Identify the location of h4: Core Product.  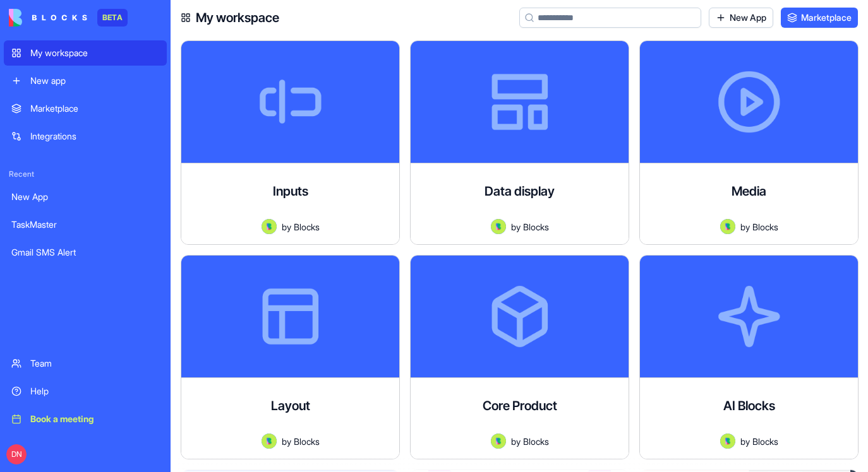
(520, 406).